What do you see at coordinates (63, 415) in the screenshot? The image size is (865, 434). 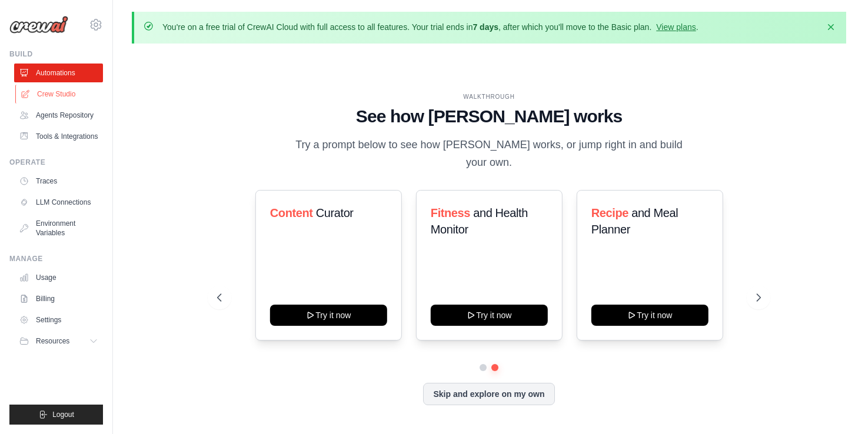 I see `span: Logout` at bounding box center [63, 415].